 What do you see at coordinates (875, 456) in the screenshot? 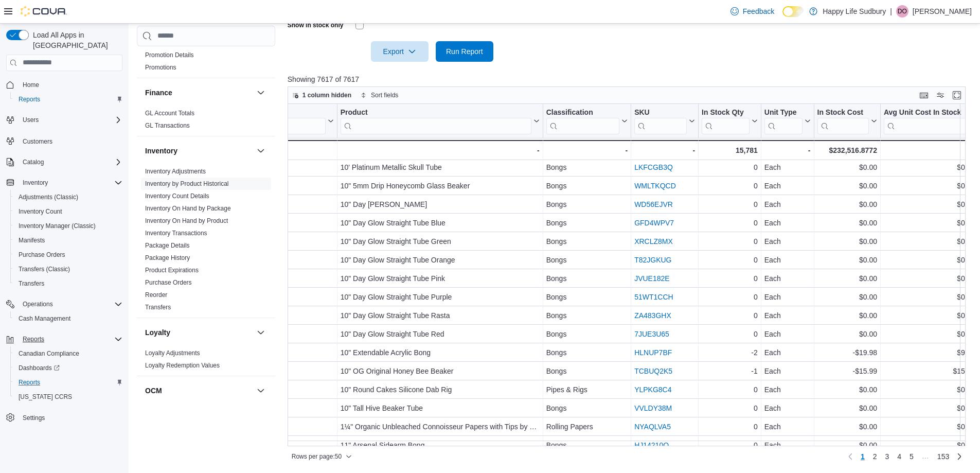
I see `span: 2` at bounding box center [875, 456].